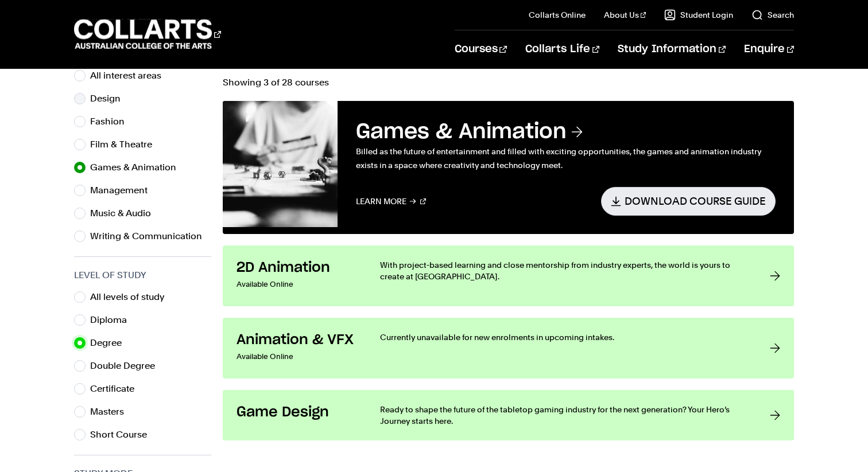  What do you see at coordinates (564, 415) in the screenshot?
I see `p: Ready to shape the future of the tabletop gaming industry for the next generation? Your Hero’s Jo...` at bounding box center [564, 415].